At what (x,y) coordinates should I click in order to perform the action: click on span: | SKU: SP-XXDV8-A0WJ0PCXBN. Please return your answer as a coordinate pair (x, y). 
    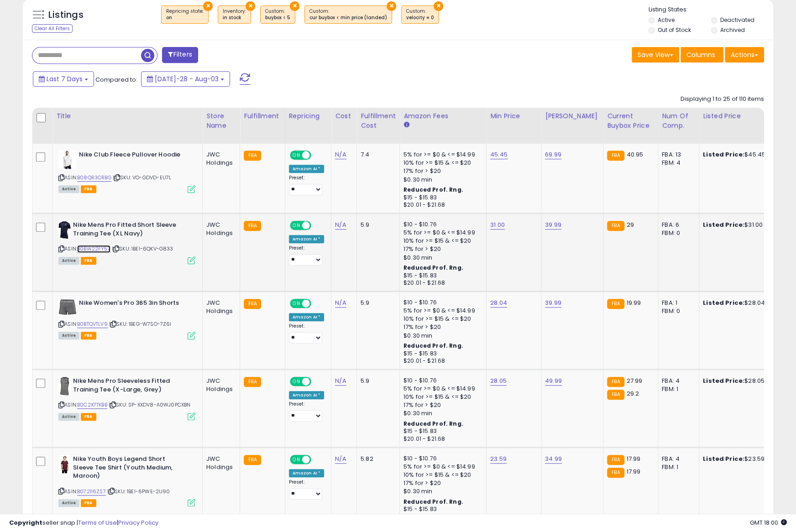
    Looking at the image, I should click on (150, 405).